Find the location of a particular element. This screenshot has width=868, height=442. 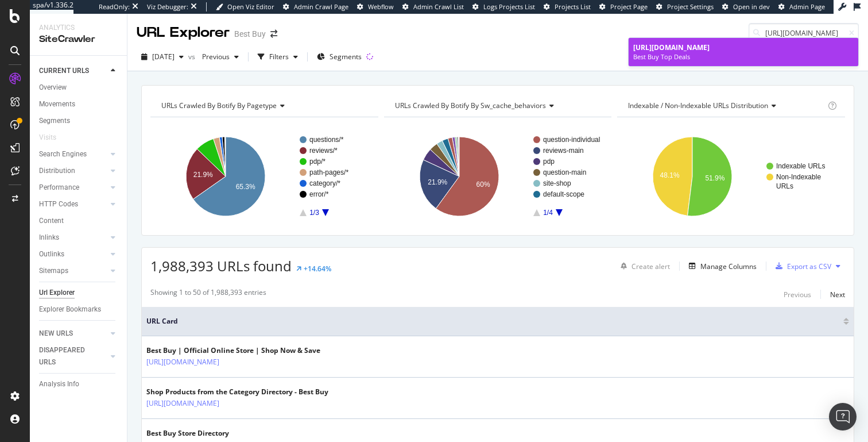

h4: URLs Crawled By Botify By pagetype is located at coordinates (264, 106).